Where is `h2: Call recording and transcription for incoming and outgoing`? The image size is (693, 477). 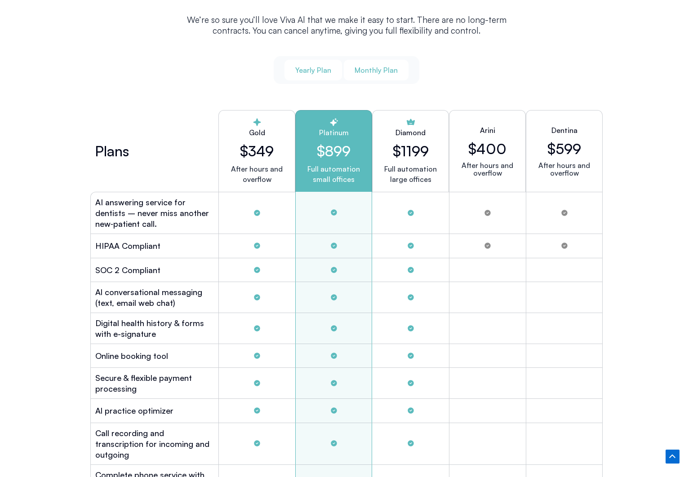
h2: Call recording and transcription for incoming and outgoing is located at coordinates (155, 444).